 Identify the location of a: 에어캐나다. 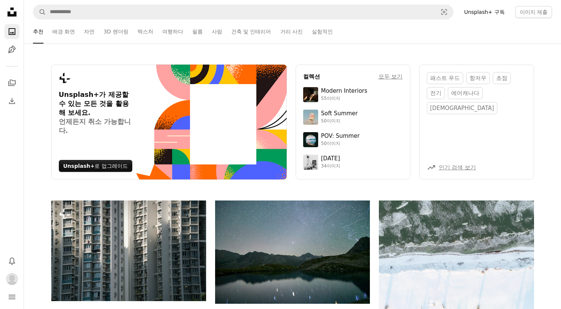
(465, 93).